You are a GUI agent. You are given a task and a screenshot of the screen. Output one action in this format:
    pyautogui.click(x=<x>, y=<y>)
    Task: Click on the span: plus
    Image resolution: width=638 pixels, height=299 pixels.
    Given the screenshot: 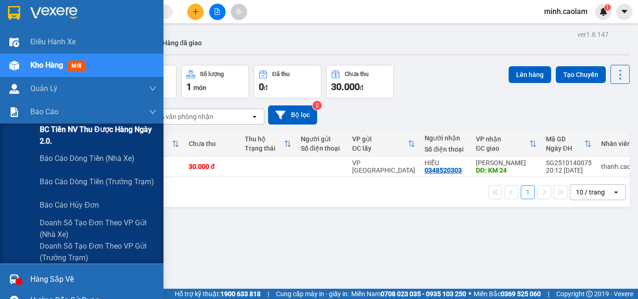 What is the action you would take?
    pyautogui.click(x=196, y=12)
    